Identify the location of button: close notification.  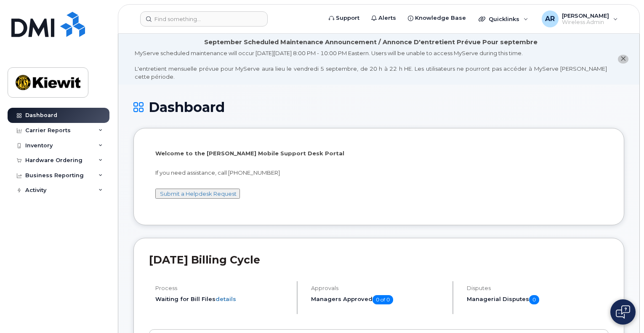
(623, 59).